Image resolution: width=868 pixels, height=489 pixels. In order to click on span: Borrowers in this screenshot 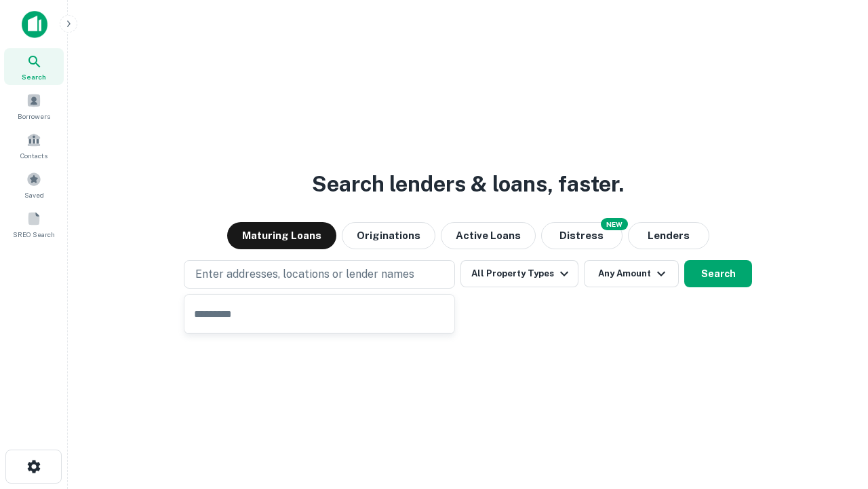, I will do `click(34, 116)`.